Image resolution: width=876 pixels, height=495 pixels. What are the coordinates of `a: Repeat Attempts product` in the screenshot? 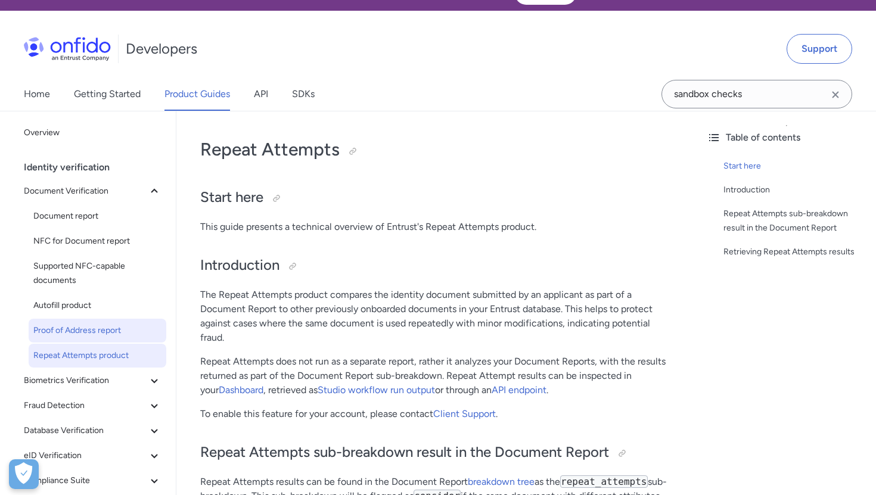 It's located at (97, 356).